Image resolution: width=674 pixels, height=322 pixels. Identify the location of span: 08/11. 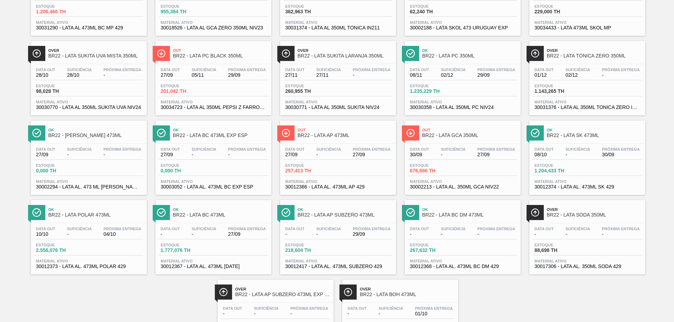
(419, 75).